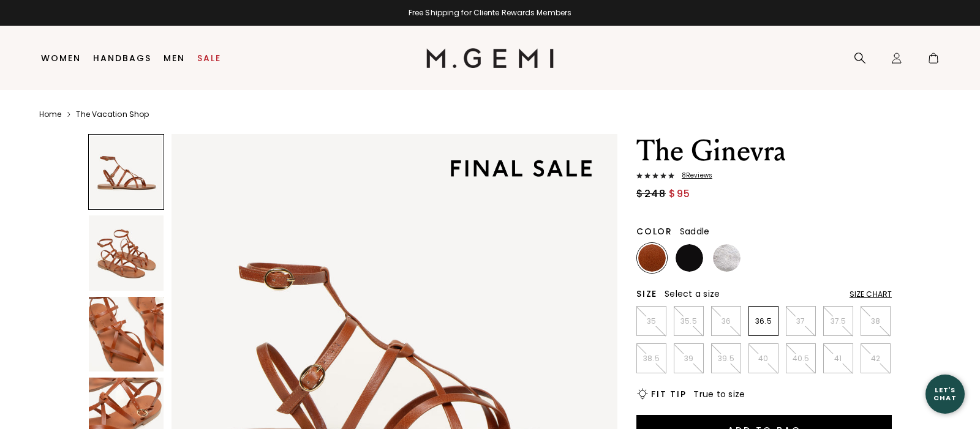  Describe the element at coordinates (680, 194) in the screenshot. I see `span: $95` at that location.